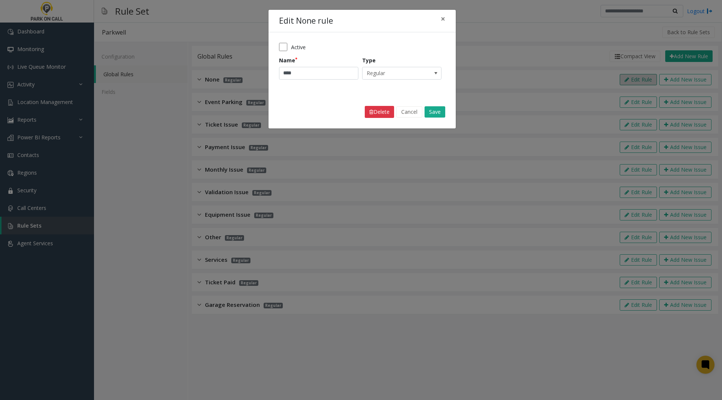 Image resolution: width=722 pixels, height=400 pixels. What do you see at coordinates (369, 60) in the screenshot?
I see `label: Type` at bounding box center [369, 60].